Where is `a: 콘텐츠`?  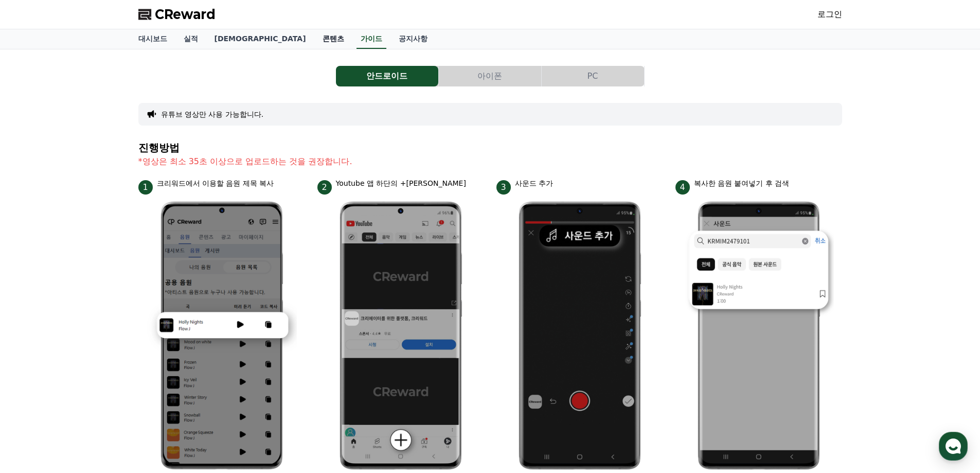 a: 콘텐츠 is located at coordinates (333, 39).